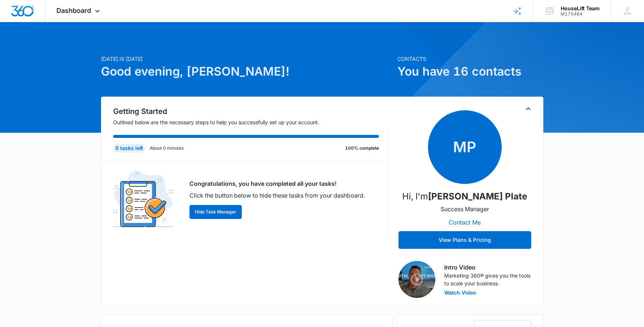 The height and width of the screenshot is (327, 644). Describe the element at coordinates (464, 222) in the screenshot. I see `button: Contact Me` at that location.